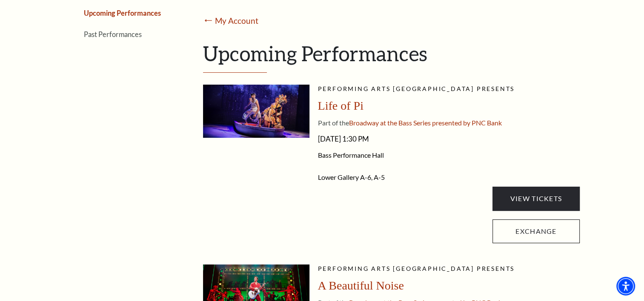  What do you see at coordinates (361, 286) in the screenshot?
I see `span: A Beautiful Noise` at bounding box center [361, 286].